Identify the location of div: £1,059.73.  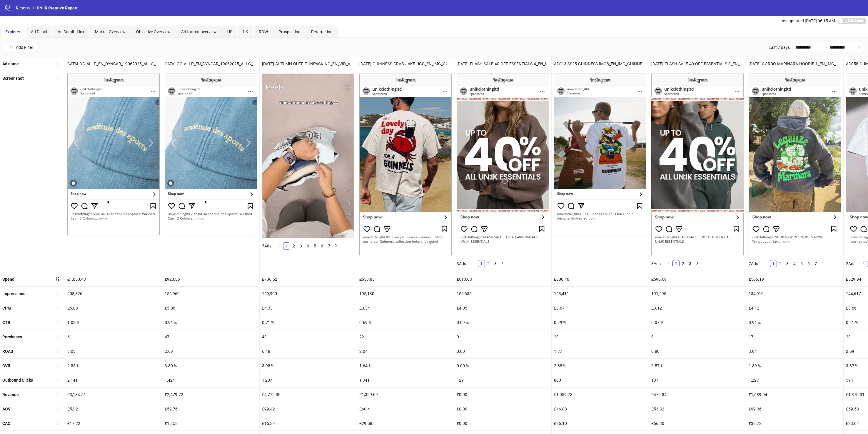
(600, 394).